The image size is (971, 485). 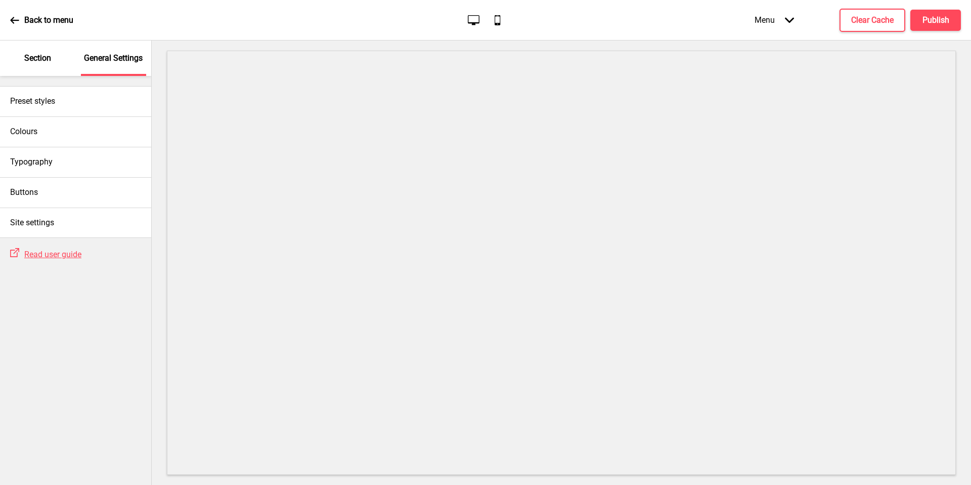 I want to click on div: Menu, so click(x=775, y=20).